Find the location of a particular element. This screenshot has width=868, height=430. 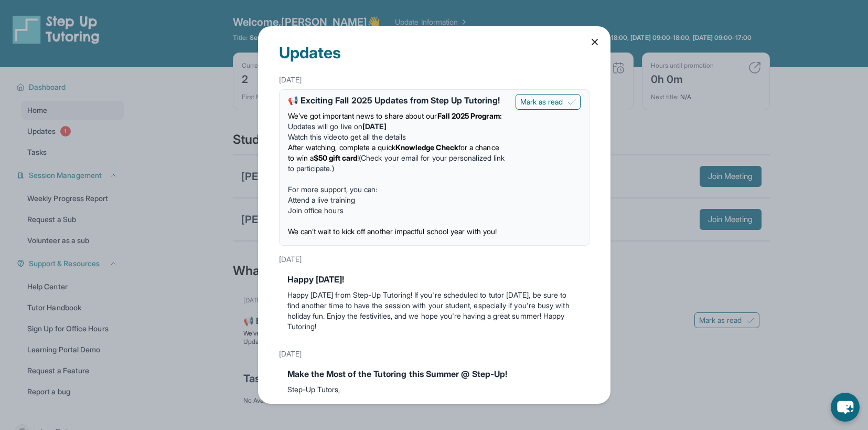

span: We can’t wait to kick off another impactful school year with you! is located at coordinates (393, 232).